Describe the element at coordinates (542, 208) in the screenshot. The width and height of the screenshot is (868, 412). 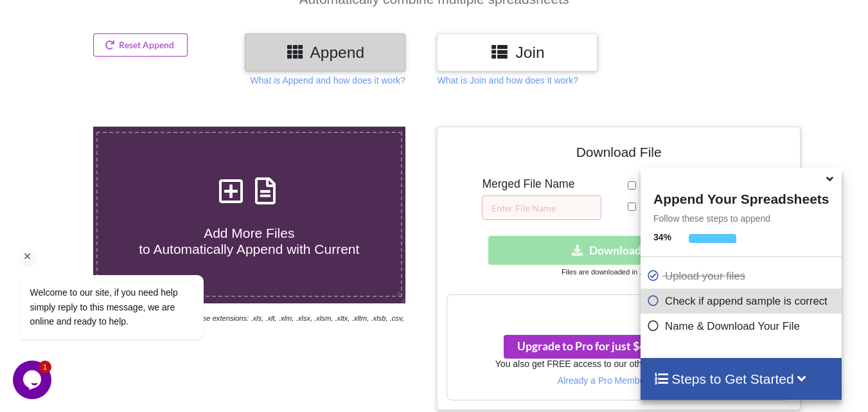
I see `input: Enter File Name` at that location.